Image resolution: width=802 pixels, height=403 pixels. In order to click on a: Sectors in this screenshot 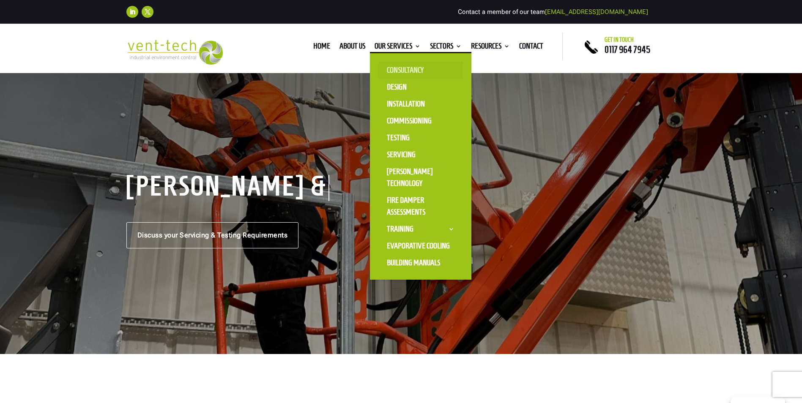, I will do `click(446, 48)`.